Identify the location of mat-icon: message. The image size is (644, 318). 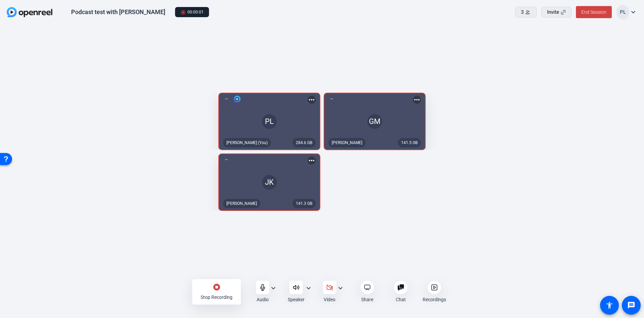
(631, 305).